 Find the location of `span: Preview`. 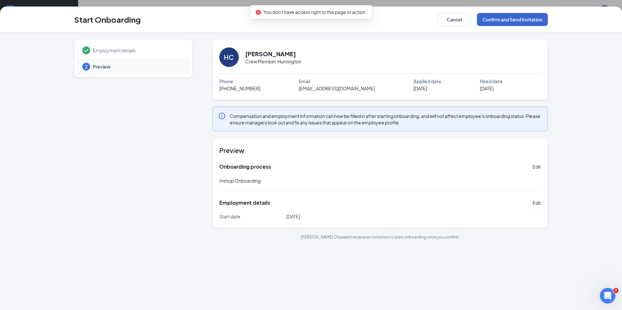

span: Preview is located at coordinates (138, 67).